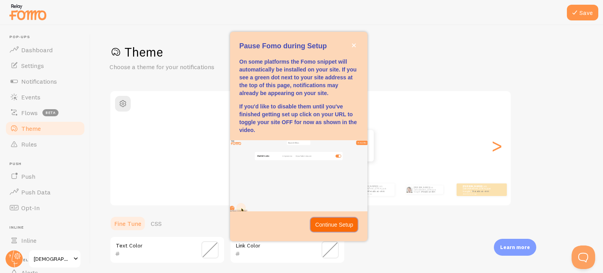  Describe the element at coordinates (33, 66) in the screenshot. I see `span: Settings` at that location.